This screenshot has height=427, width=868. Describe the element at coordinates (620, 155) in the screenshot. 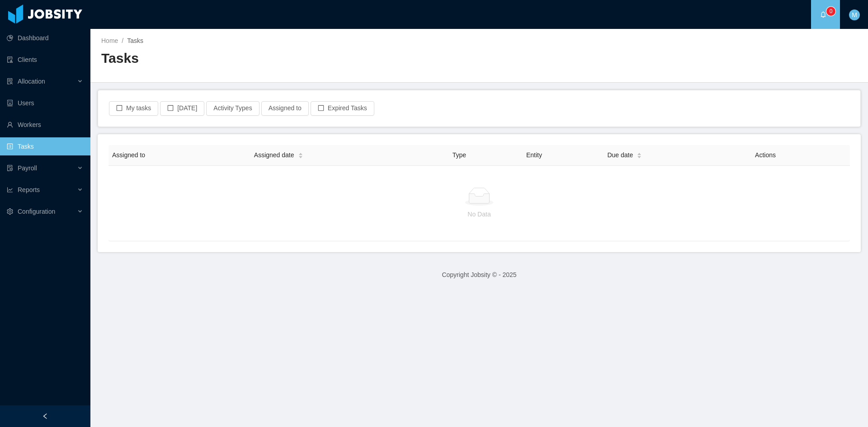

I see `span: Due date` at that location.